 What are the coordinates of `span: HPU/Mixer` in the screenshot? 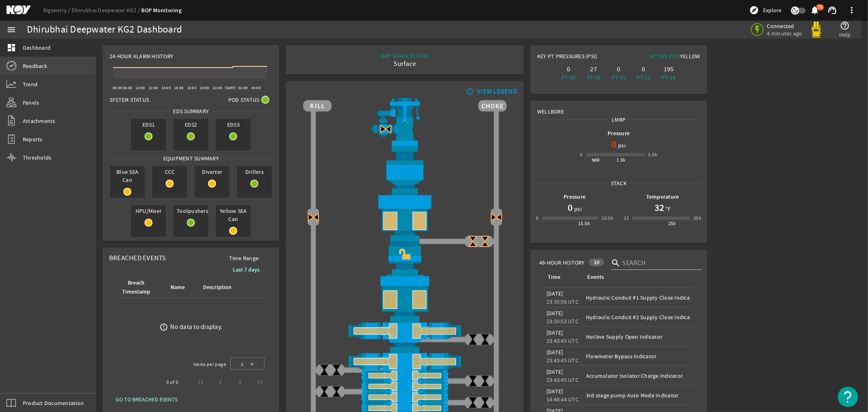 It's located at (148, 211).